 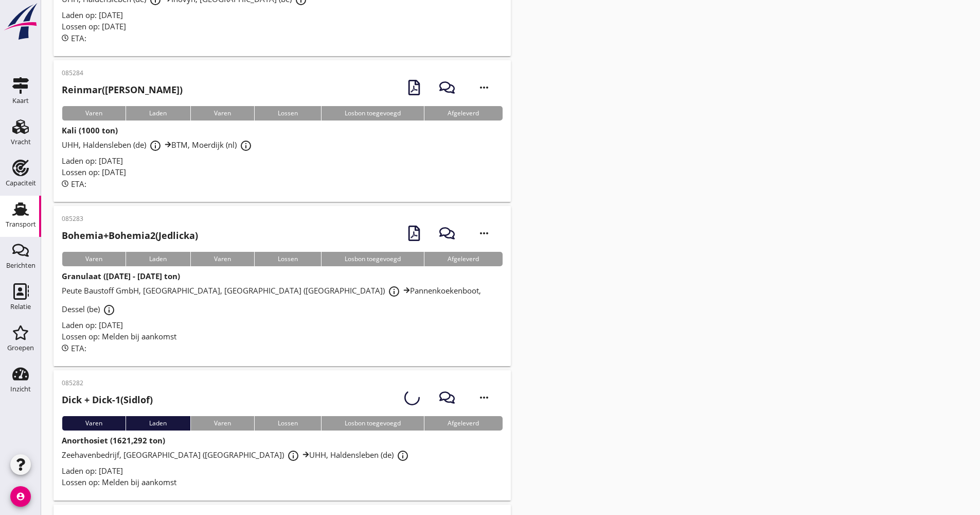 What do you see at coordinates (90, 130) in the screenshot?
I see `strong: Kali (1000 ton)` at bounding box center [90, 130].